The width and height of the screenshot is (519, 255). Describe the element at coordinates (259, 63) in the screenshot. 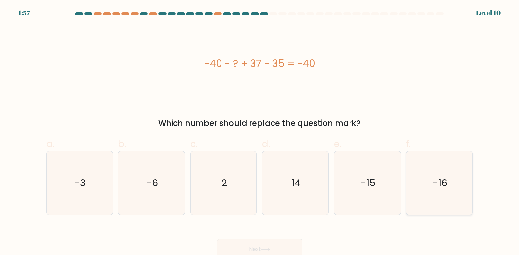

I see `div: -40 - ? + 37 - 35 = -40` at that location.